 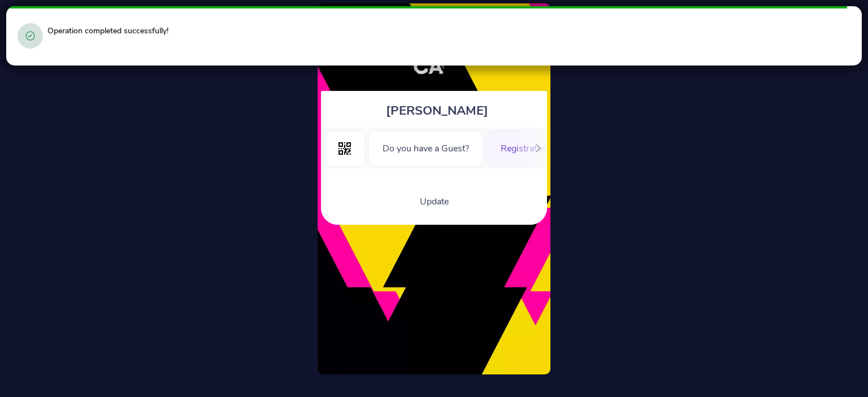 What do you see at coordinates (108, 30) in the screenshot?
I see `span: Operation completed successfully!` at bounding box center [108, 30].